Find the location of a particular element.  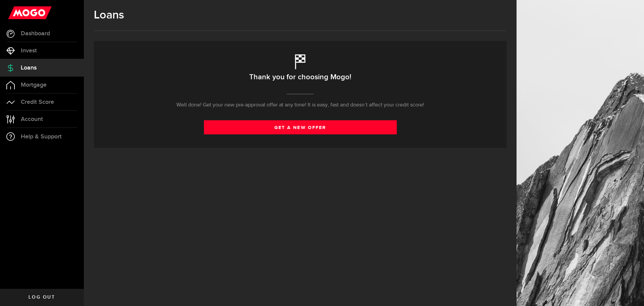

h2: Thank you for choosing Mogo! is located at coordinates (300, 77).